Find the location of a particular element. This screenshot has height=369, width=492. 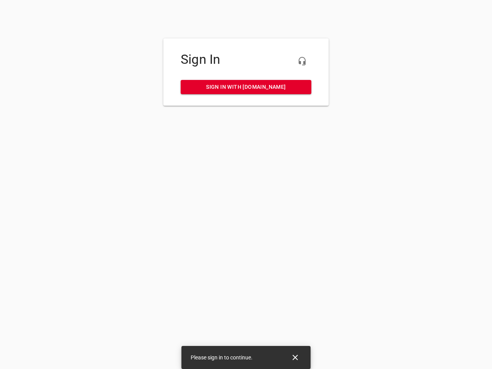

span: Please sign in to continue. is located at coordinates (221, 357).